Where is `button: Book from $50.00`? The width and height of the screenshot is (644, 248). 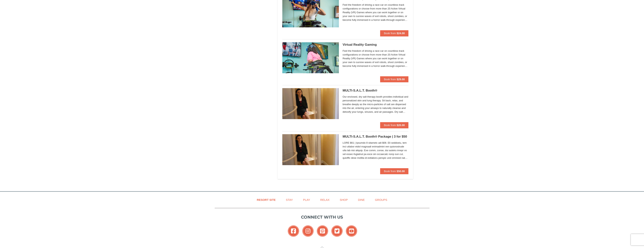 button: Book from $50.00 is located at coordinates (395, 171).